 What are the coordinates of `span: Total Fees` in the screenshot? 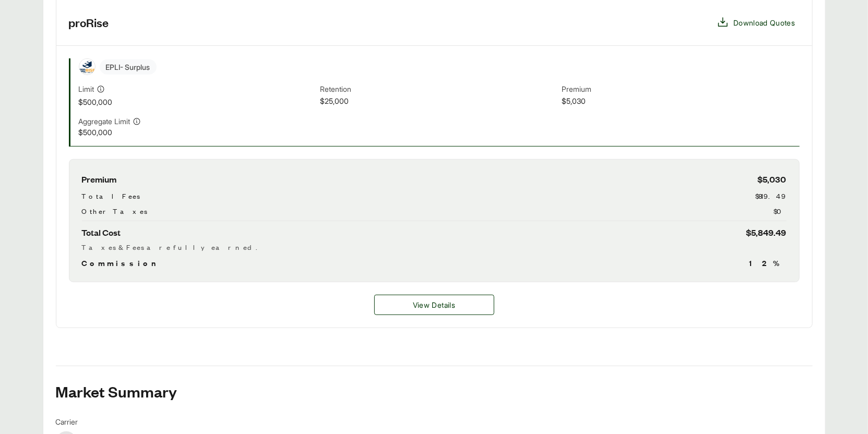 It's located at (111, 196).